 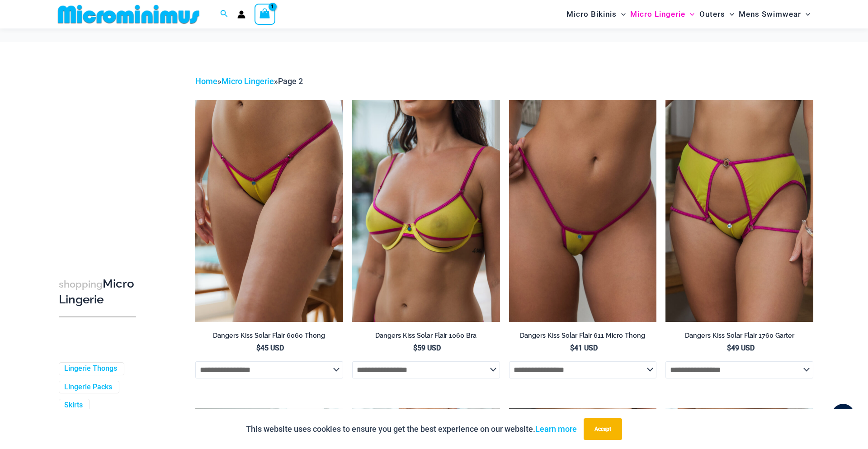 I want to click on h2: Dangers Kiss Solar Flair 611 Micro Thong, so click(x=583, y=335).